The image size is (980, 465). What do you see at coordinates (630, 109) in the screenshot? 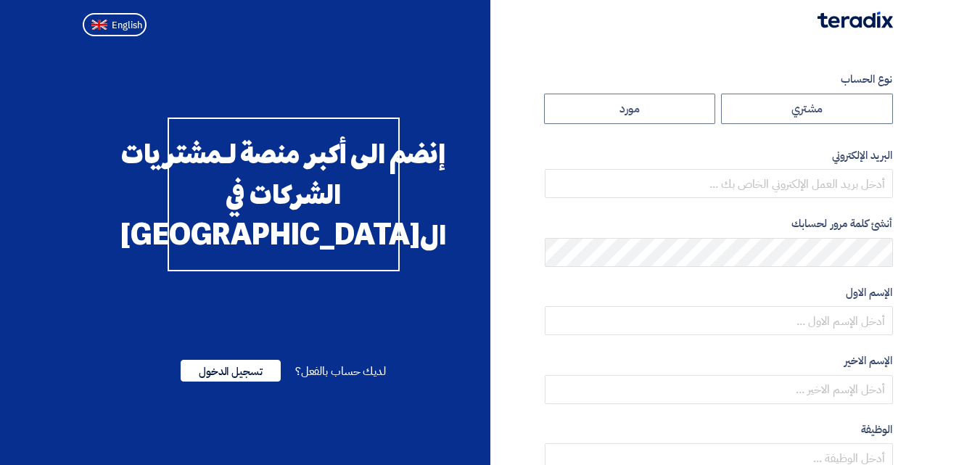
I see `label: مورد` at bounding box center [630, 109].